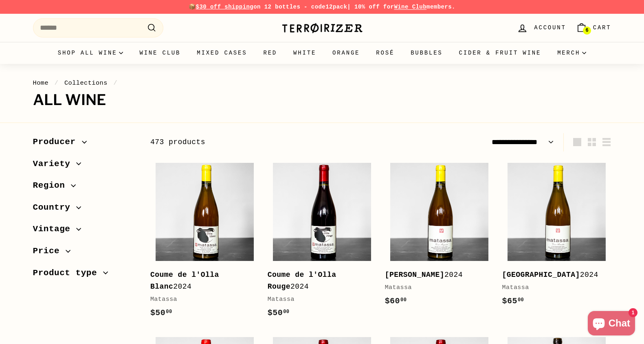  What do you see at coordinates (270, 53) in the screenshot?
I see `a: Red` at bounding box center [270, 53].